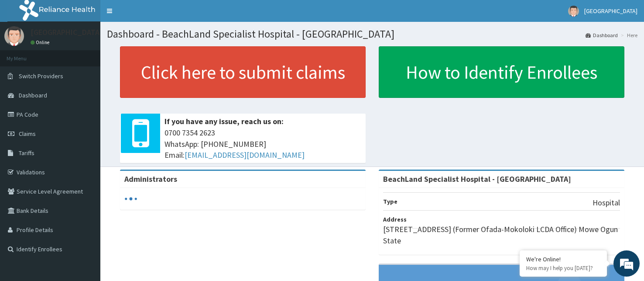  What do you see at coordinates (563, 259) in the screenshot?
I see `div: We're Online!` at bounding box center [563, 259].